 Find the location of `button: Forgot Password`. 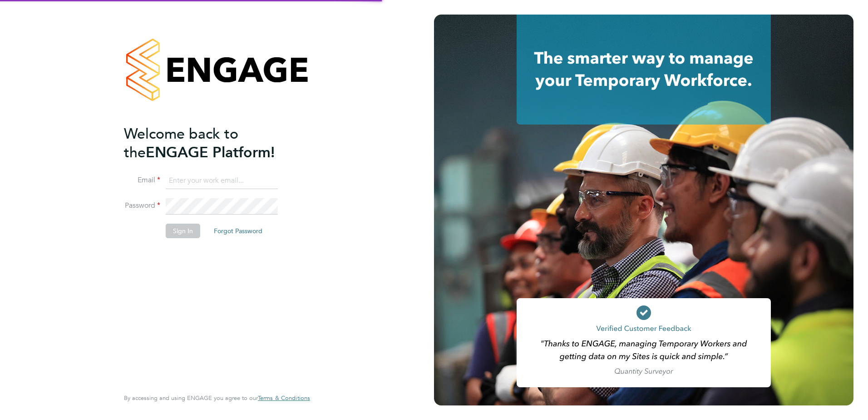

button: Forgot Password is located at coordinates (238, 231).